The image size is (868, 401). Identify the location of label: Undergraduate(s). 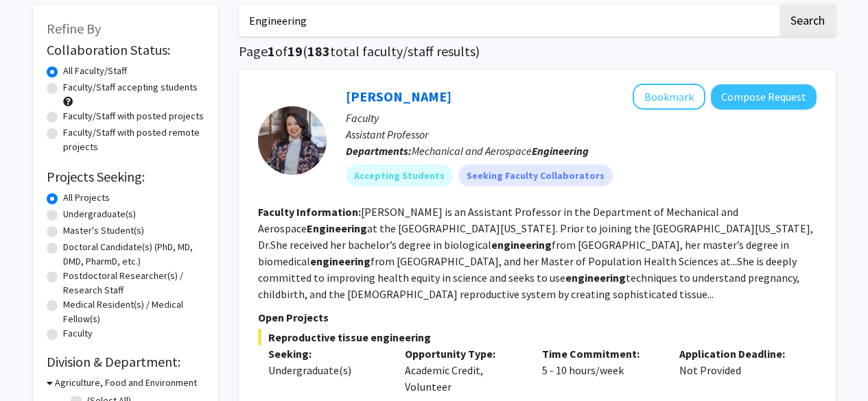
(100, 214).